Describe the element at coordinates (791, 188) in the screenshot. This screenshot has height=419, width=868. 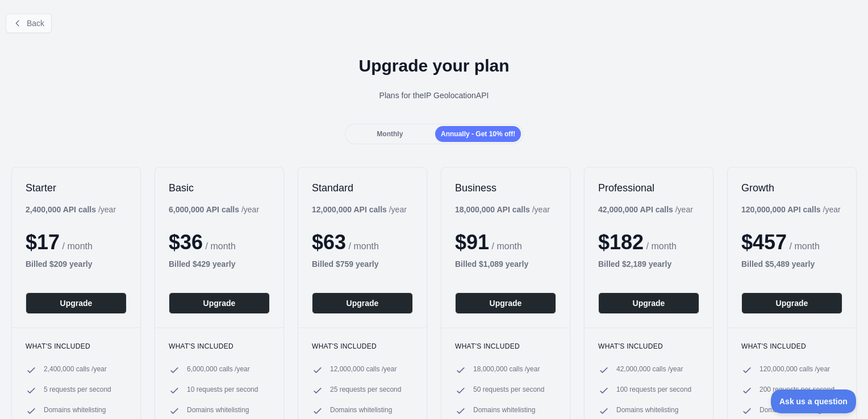
I see `h2: Growth` at that location.